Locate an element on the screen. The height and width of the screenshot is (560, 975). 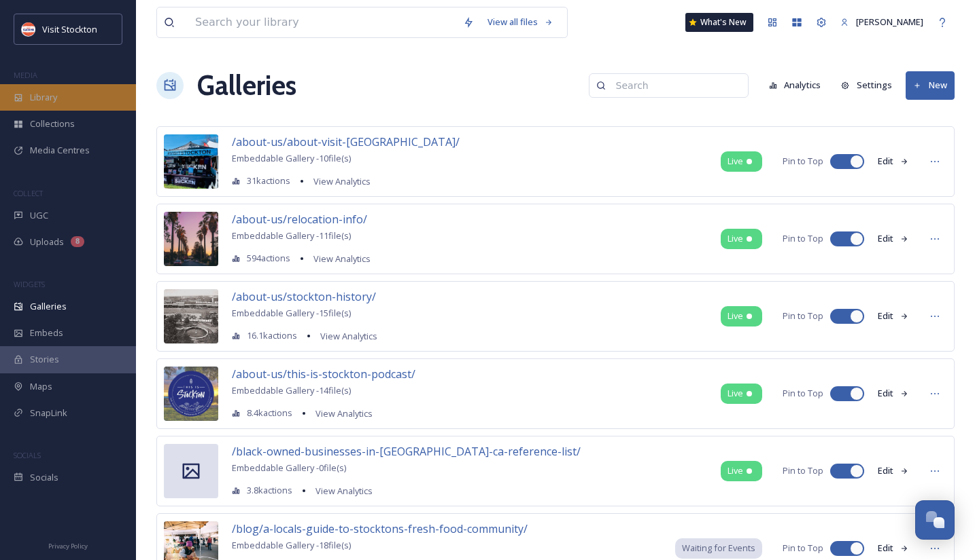
span: MEDIA is located at coordinates (25, 75).